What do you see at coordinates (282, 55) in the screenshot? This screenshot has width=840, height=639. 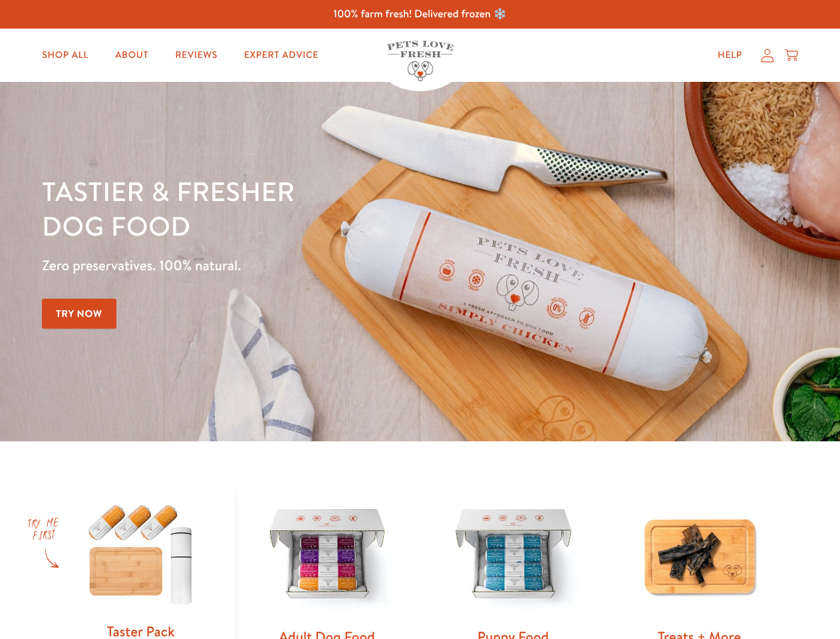 I see `a: Expert Advice` at bounding box center [282, 55].